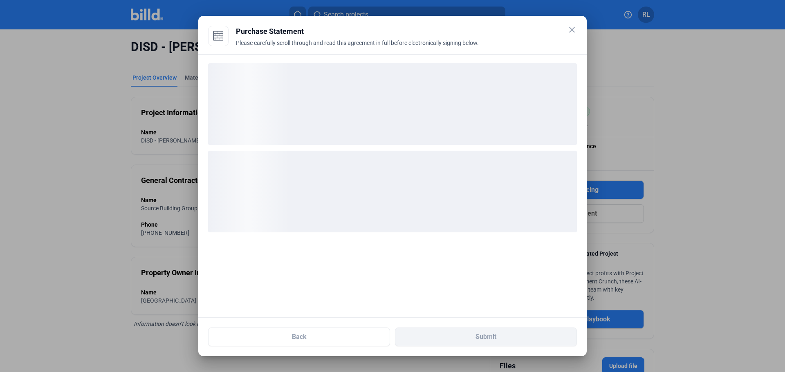  Describe the element at coordinates (572, 30) in the screenshot. I see `mat-icon: close` at that location.